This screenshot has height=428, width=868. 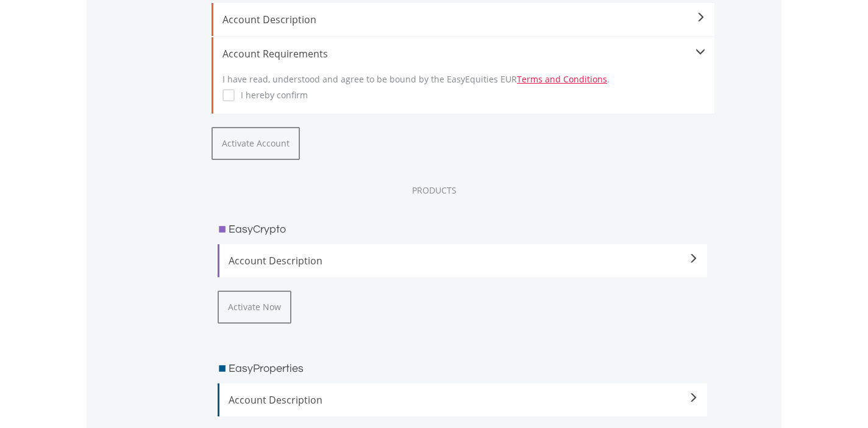 I want to click on a: Terms and Conditions, so click(x=563, y=78).